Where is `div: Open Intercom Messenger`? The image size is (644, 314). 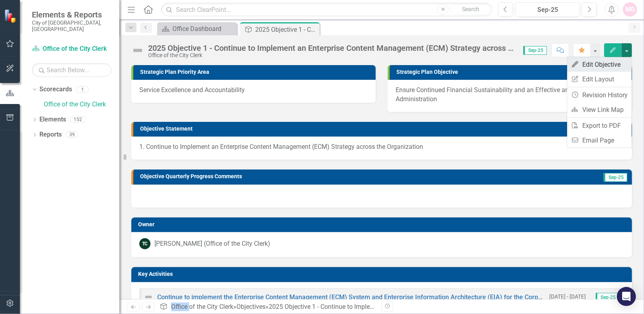 div: Open Intercom Messenger is located at coordinates (626, 297).